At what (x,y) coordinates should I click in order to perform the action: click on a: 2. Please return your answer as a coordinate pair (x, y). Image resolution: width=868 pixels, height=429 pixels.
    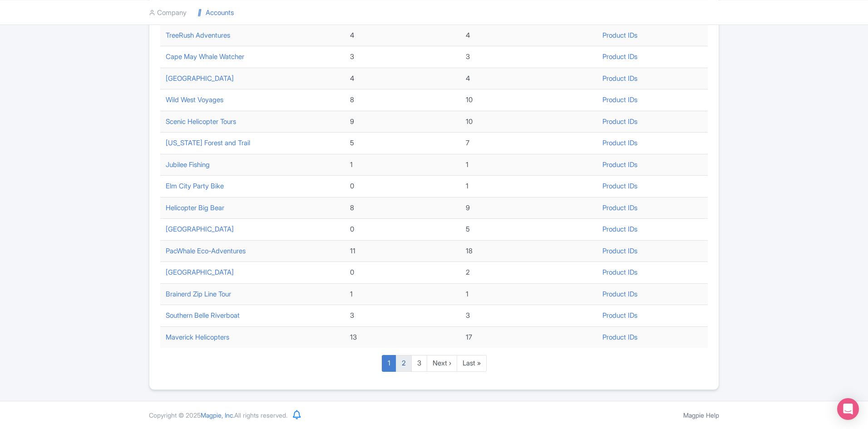
    Looking at the image, I should click on (403, 363).